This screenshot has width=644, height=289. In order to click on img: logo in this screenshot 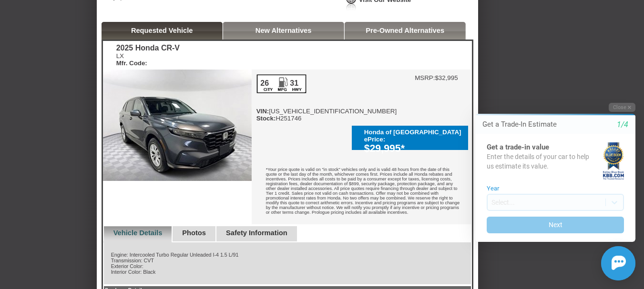, I will do `click(164, 168)`.